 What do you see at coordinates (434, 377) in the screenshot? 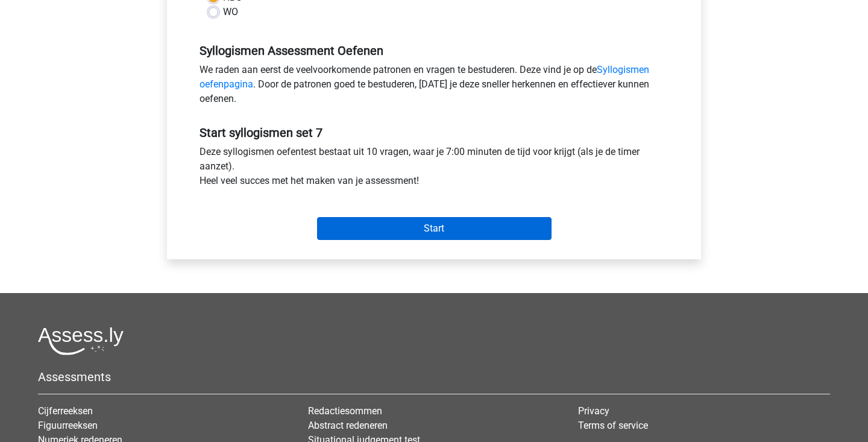
I see `h5: Assessments` at bounding box center [434, 377].